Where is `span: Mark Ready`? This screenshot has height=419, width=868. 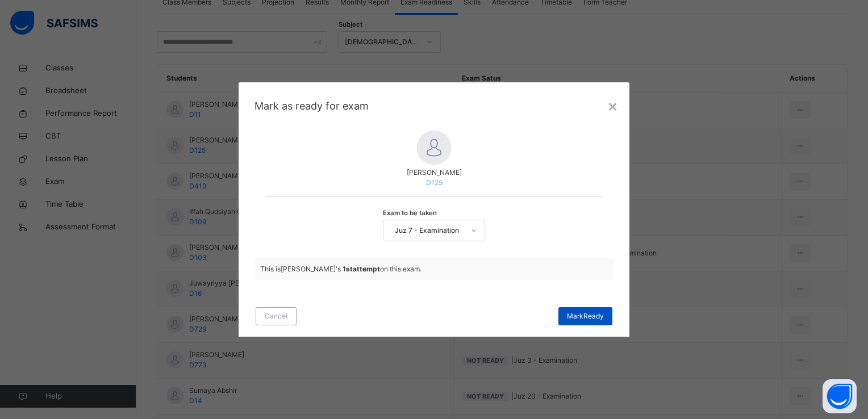 span: Mark Ready is located at coordinates (585, 316).